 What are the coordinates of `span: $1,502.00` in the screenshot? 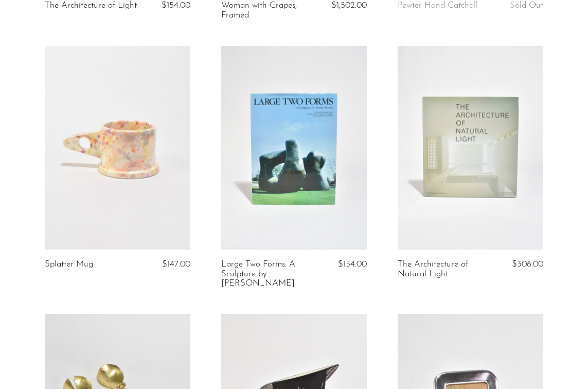 It's located at (348, 5).